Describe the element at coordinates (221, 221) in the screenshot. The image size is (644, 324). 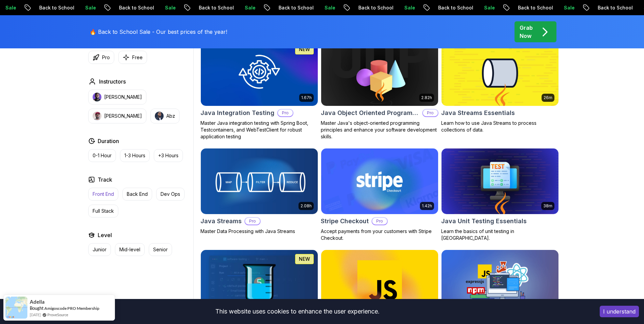
I see `h2: Java Streams` at that location.